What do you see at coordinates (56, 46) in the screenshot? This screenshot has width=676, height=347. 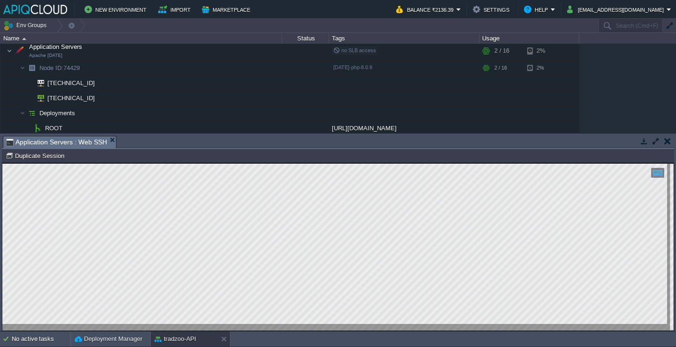 I see `span: Application Servers` at bounding box center [56, 46].